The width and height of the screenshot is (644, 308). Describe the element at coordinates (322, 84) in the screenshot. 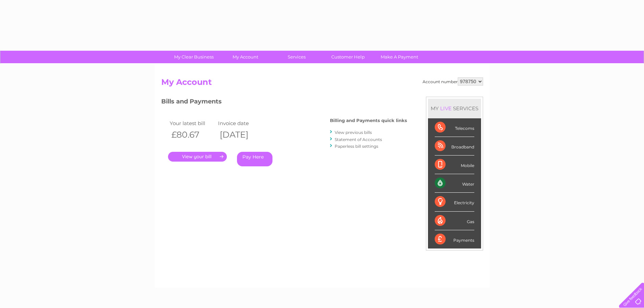

I see `h2: My Account` at that location.